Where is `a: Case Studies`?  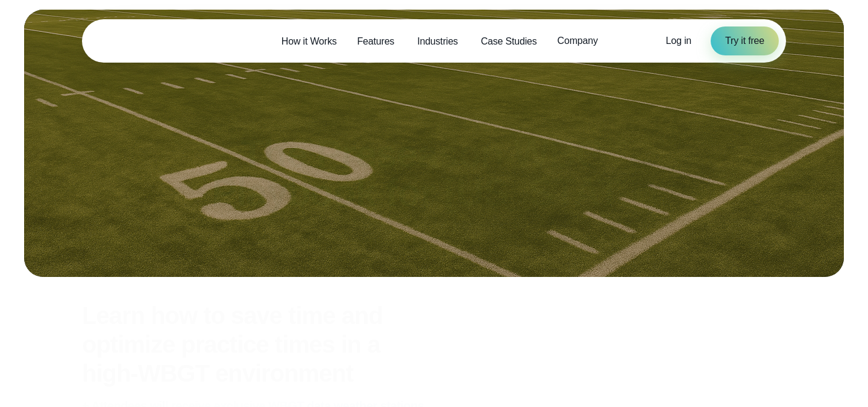 a: Case Studies is located at coordinates (508, 41).